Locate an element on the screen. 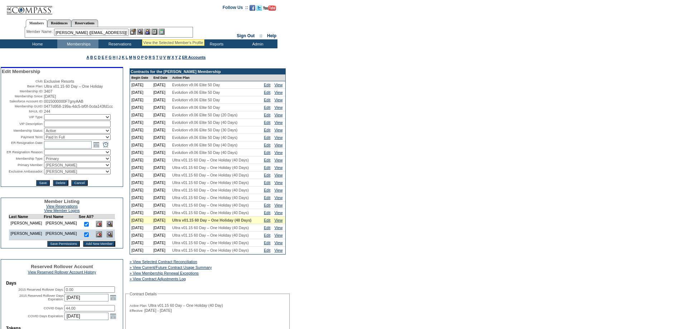 The image size is (682, 329). span: Evolution v9.06 Elite 50 Day (30 Days) is located at coordinates (205, 130).